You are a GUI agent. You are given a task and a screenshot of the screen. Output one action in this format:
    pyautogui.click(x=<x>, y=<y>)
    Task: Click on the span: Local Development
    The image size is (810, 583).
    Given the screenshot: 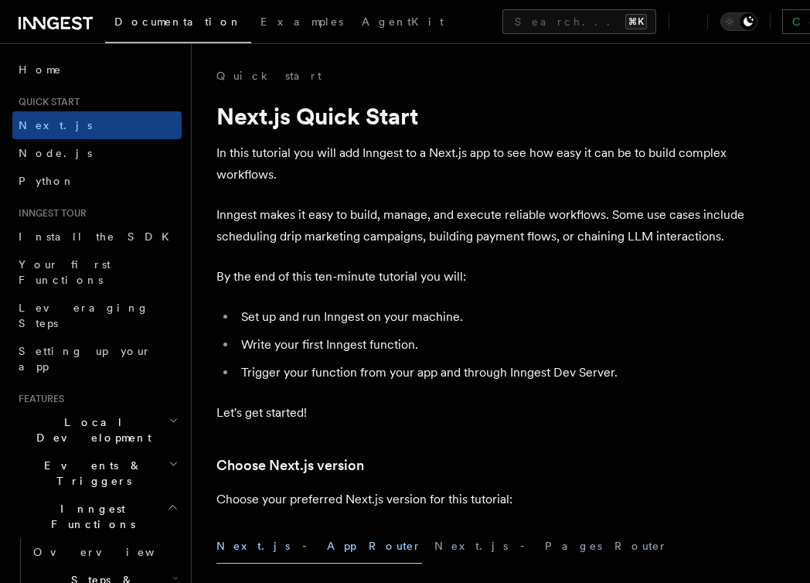 What is the action you would take?
    pyautogui.click(x=90, y=430)
    